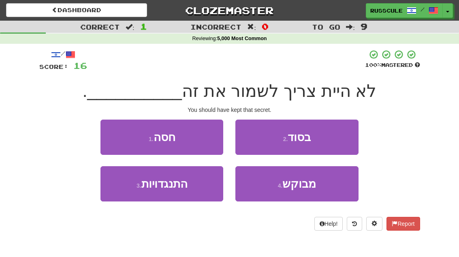 This screenshot has width=459, height=257. What do you see at coordinates (216, 27) in the screenshot?
I see `span: Incorrect` at bounding box center [216, 27].